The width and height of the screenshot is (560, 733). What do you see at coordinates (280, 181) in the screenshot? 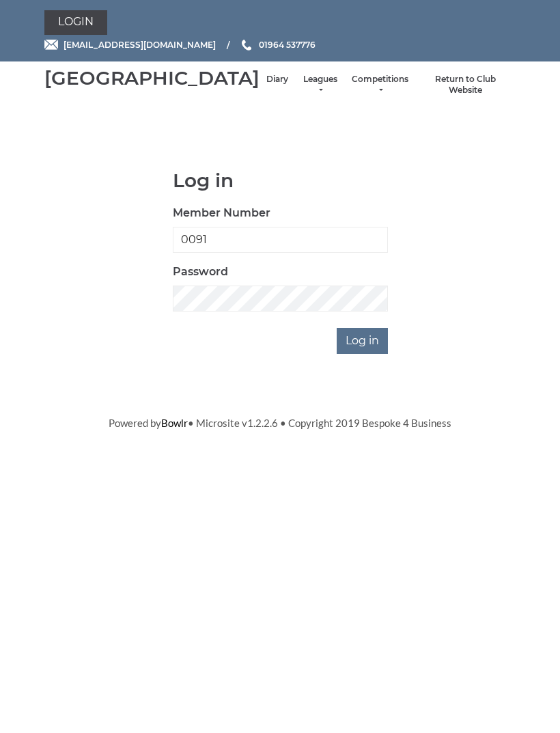
I see `h1: Log in` at bounding box center [280, 181].